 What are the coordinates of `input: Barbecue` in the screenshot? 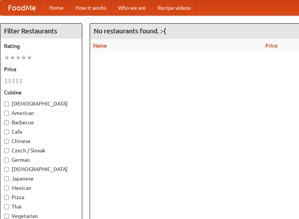 It's located at (6, 122).